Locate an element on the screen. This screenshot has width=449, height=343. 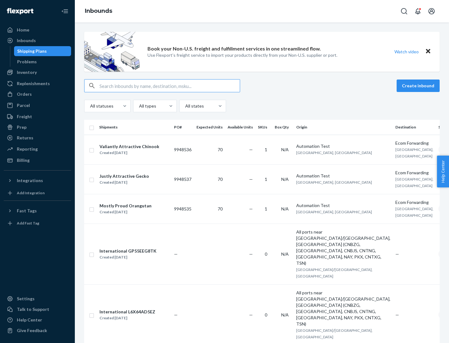
a: Help Center is located at coordinates (37, 320).